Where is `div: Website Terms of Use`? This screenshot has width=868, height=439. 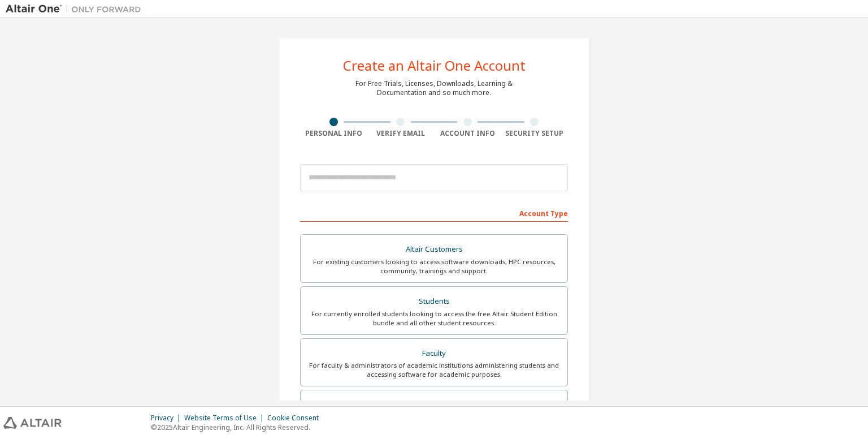 div: Website Terms of Use is located at coordinates (226, 418).